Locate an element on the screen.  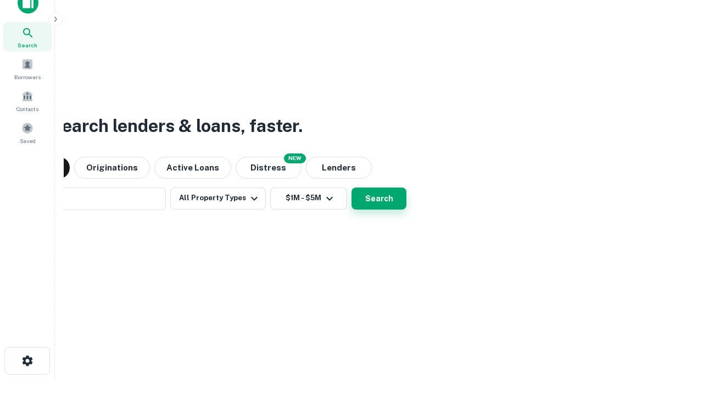
a: Search is located at coordinates (27, 37).